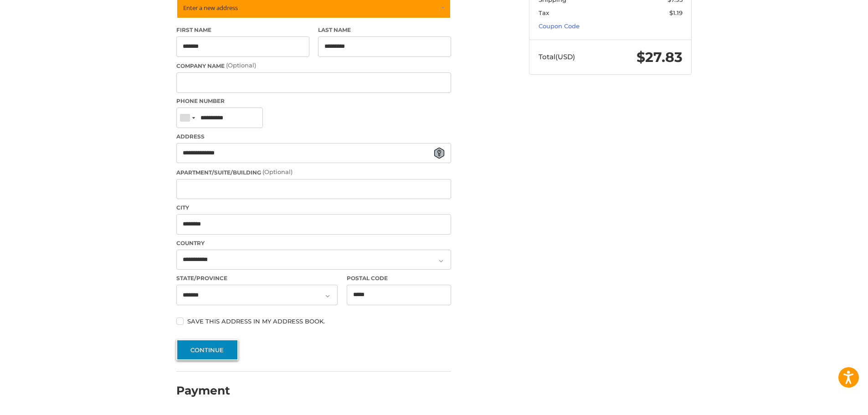 This screenshot has height=415, width=868. What do you see at coordinates (314, 243) in the screenshot?
I see `label: Country` at bounding box center [314, 243].